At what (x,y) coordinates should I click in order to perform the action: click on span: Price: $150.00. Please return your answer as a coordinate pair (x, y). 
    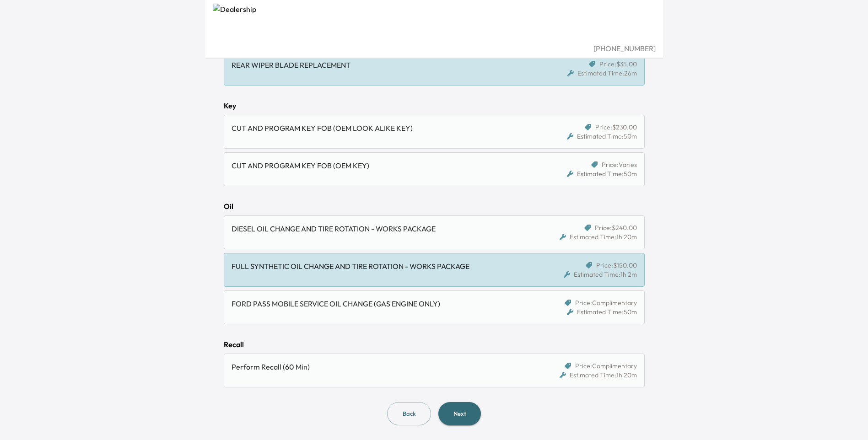
    Looking at the image, I should click on (616, 265).